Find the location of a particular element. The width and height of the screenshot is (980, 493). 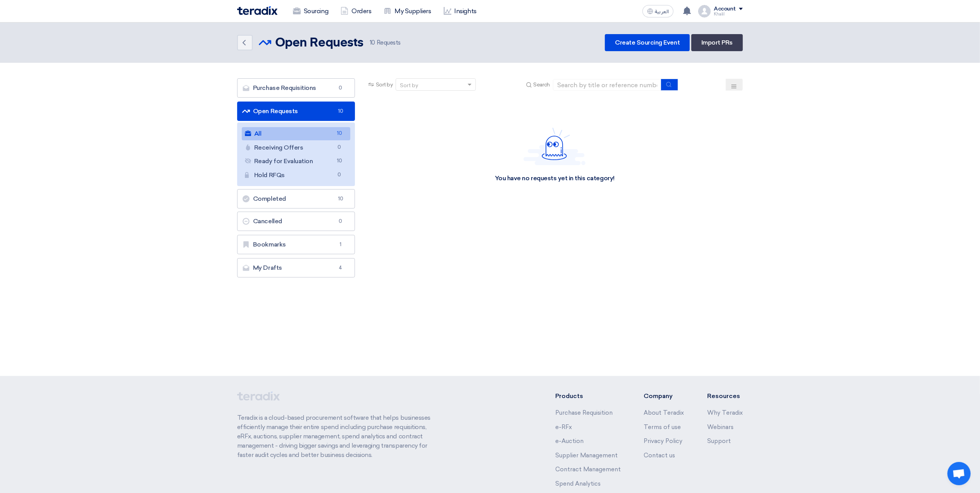

a: Open Requests10 is located at coordinates (296, 111).